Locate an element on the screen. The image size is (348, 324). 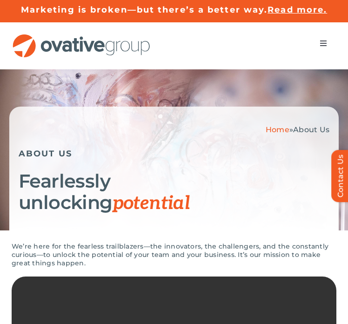
p: We’re here for the fearless trailblazers—the innovators, the challengers, and the constantly curi... is located at coordinates (174, 254).